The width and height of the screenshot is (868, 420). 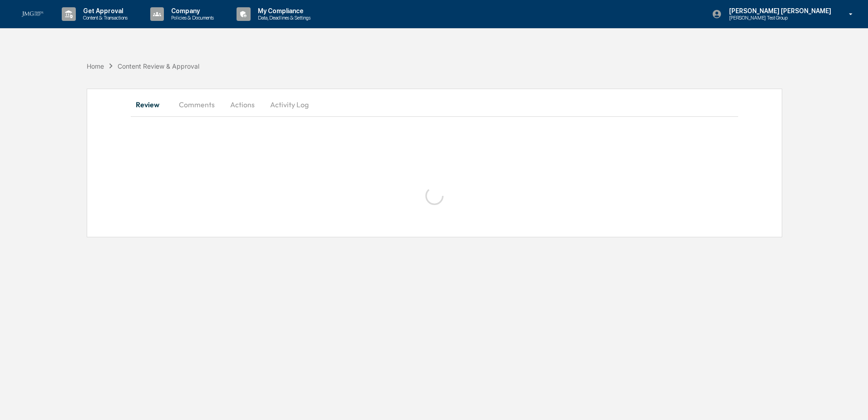 What do you see at coordinates (151, 105) in the screenshot?
I see `button: Review` at bounding box center [151, 105].